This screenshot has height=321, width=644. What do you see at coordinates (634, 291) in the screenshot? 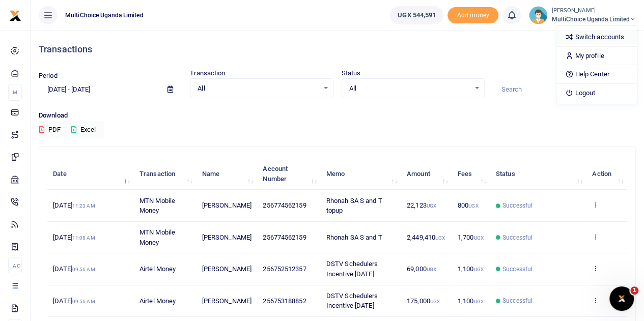
I see `span: 1` at bounding box center [634, 291].